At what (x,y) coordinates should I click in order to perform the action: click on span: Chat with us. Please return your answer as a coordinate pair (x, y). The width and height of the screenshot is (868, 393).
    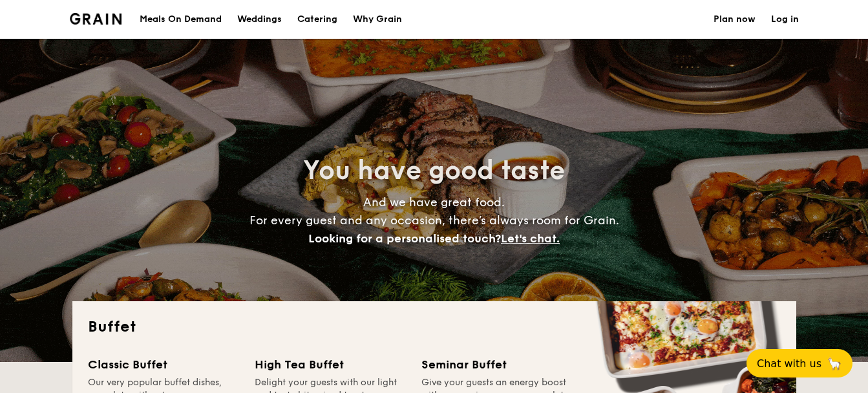
    Looking at the image, I should click on (789, 364).